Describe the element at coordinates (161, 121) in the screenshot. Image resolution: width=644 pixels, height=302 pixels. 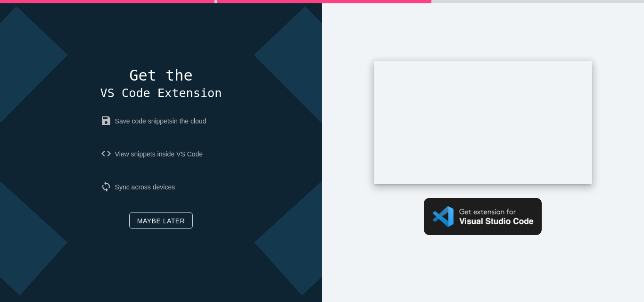
I see `p: Save code snippets` at that location.